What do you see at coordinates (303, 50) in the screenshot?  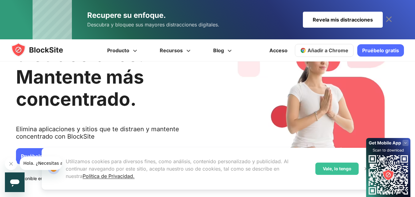 I see `img: chrome-icon.svg` at bounding box center [303, 50].